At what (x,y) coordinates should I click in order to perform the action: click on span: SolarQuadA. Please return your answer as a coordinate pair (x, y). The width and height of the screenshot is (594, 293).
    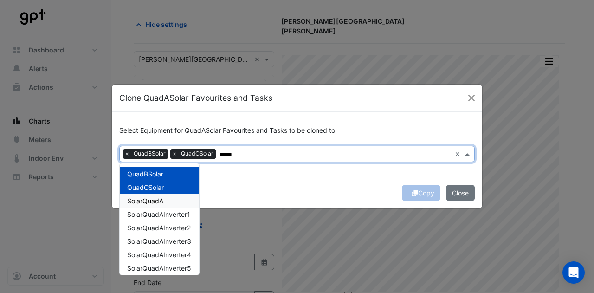
    Looking at the image, I should click on (145, 200).